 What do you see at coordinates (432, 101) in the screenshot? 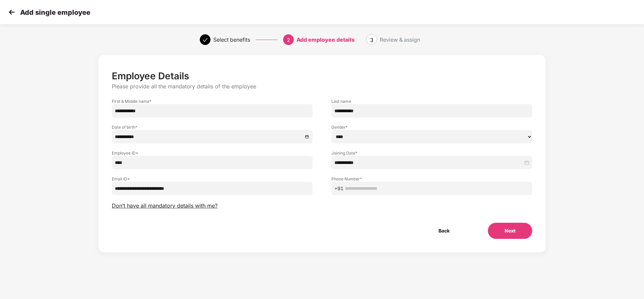
I see `label: Last name` at bounding box center [432, 101].